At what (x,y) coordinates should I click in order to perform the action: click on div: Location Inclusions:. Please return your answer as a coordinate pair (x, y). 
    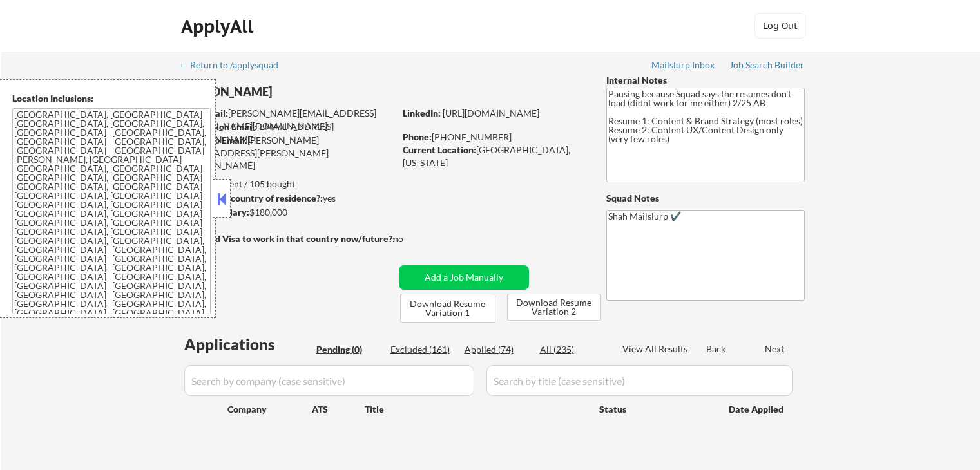
    Looking at the image, I should click on (112, 99).